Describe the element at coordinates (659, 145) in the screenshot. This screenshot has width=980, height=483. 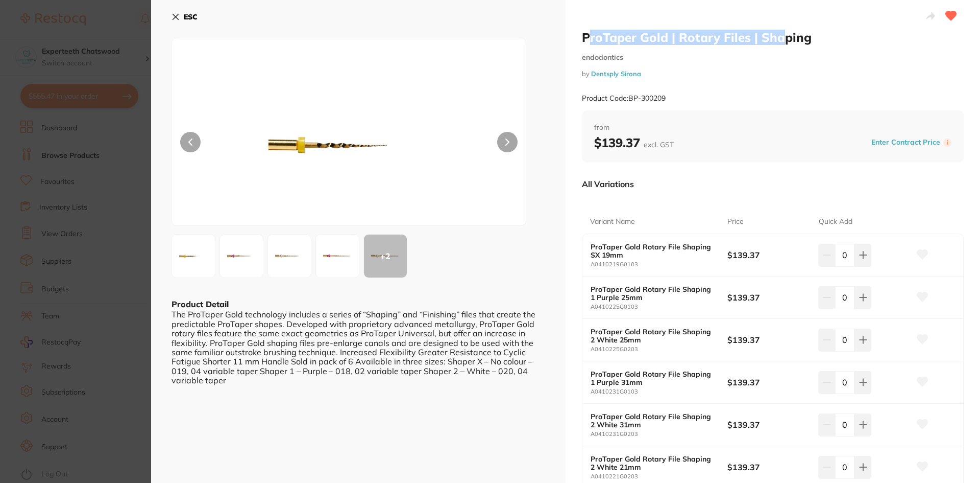
I see `span: excl. GST` at that location.